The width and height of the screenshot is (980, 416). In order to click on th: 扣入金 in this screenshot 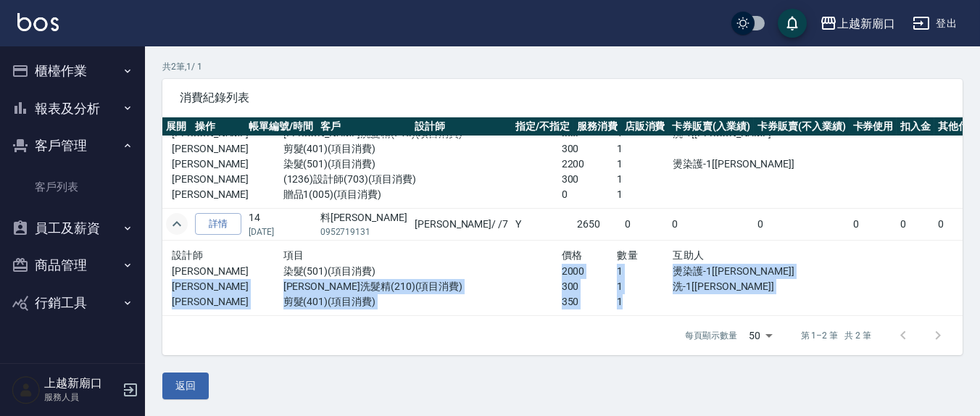, I will do `click(916, 127)`.